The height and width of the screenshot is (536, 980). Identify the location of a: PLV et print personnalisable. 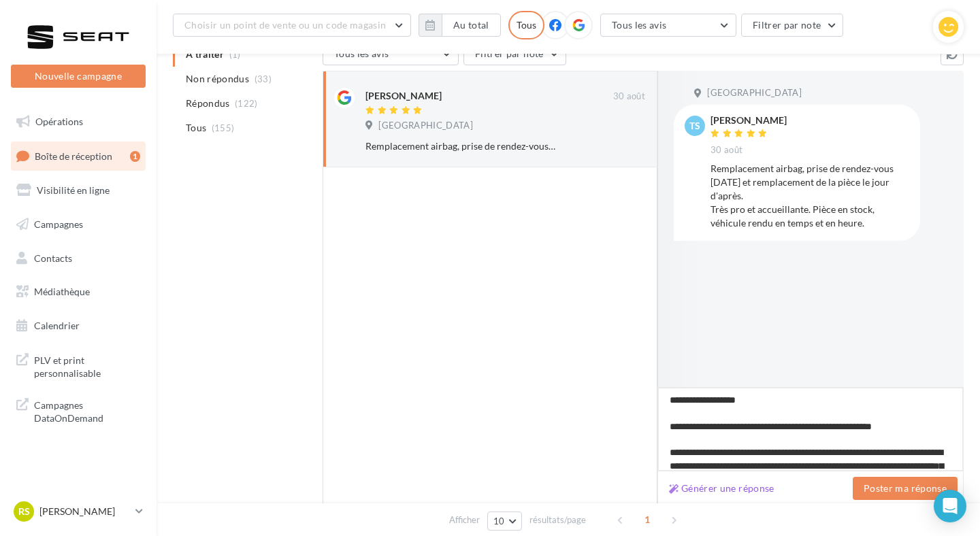
(78, 365).